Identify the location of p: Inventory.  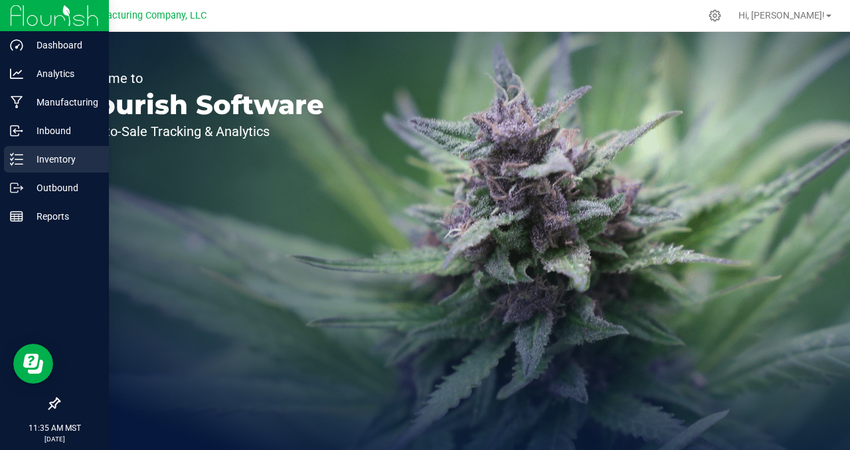
(63, 159).